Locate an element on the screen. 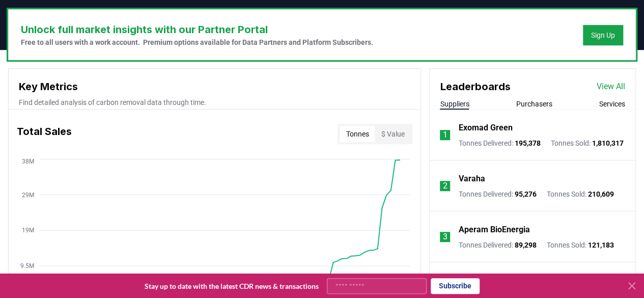  p: 2 is located at coordinates (445, 186).